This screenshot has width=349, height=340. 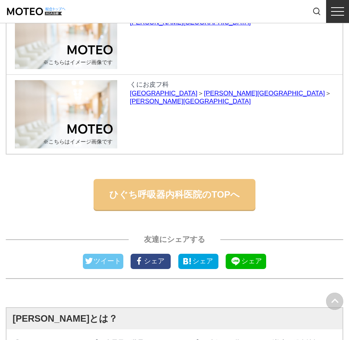 What do you see at coordinates (149, 84) in the screenshot?
I see `a: くにお皮フ科` at bounding box center [149, 84].